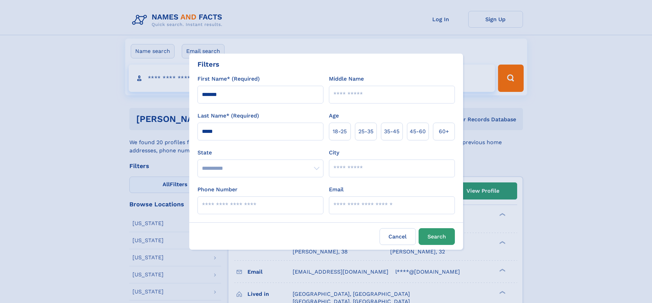 The image size is (652, 303). Describe the element at coordinates (346, 79) in the screenshot. I see `label: Middle Name` at that location.